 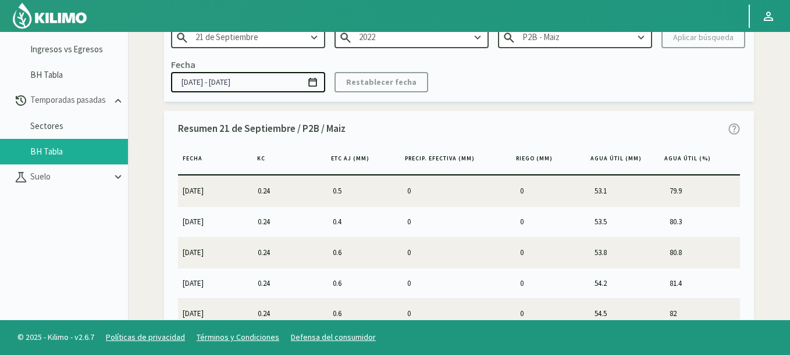 I want to click on th: Riego (MM), so click(x=548, y=162).